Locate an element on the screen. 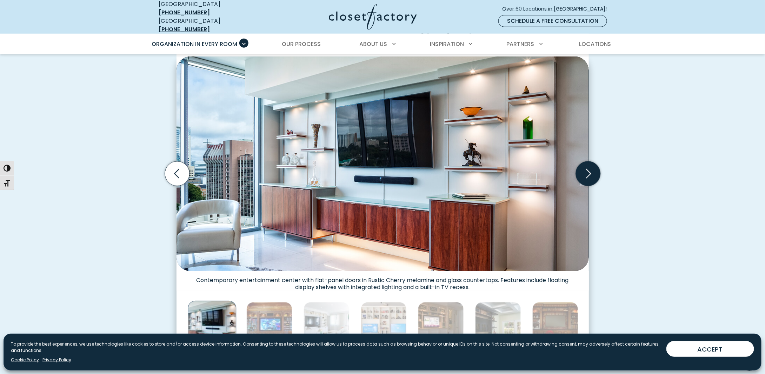 Image resolution: width=765 pixels, height=374 pixels. img: Gaming media center with dual tv monitors and gaming console storage is located at coordinates (384, 325).